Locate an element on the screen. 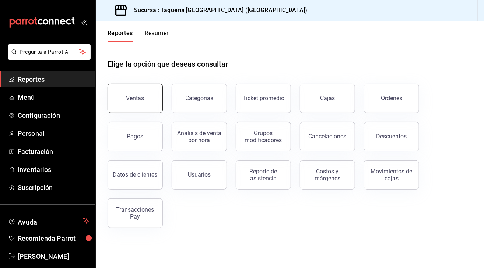 The height and width of the screenshot is (268, 484). button: Categorías is located at coordinates (199, 98).